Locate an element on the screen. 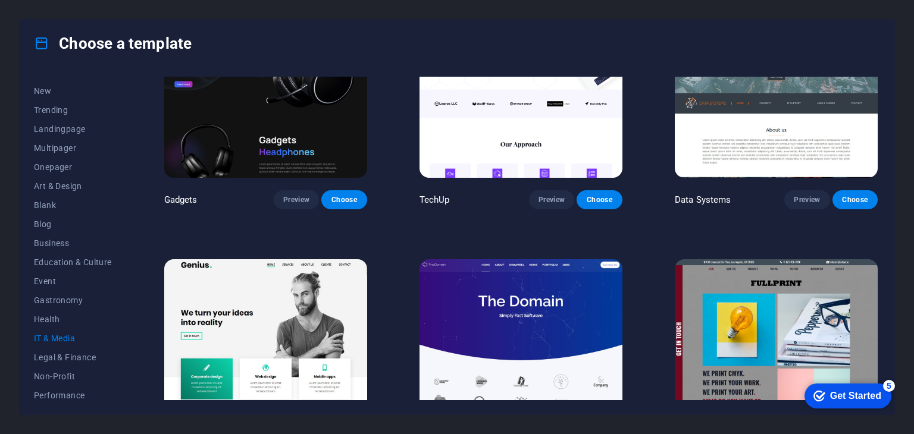 This screenshot has width=914, height=434. span: Gastronomy is located at coordinates (73, 300).